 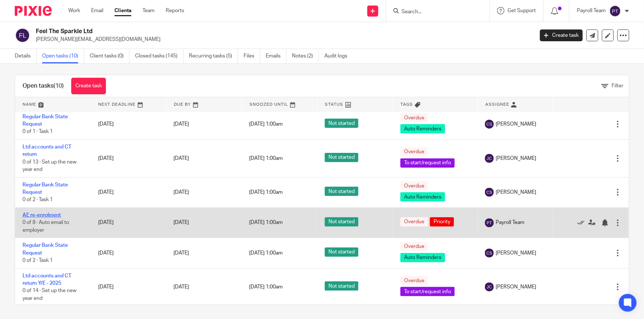 I want to click on h2: Feel The Sparkle Ltd, so click(x=233, y=31).